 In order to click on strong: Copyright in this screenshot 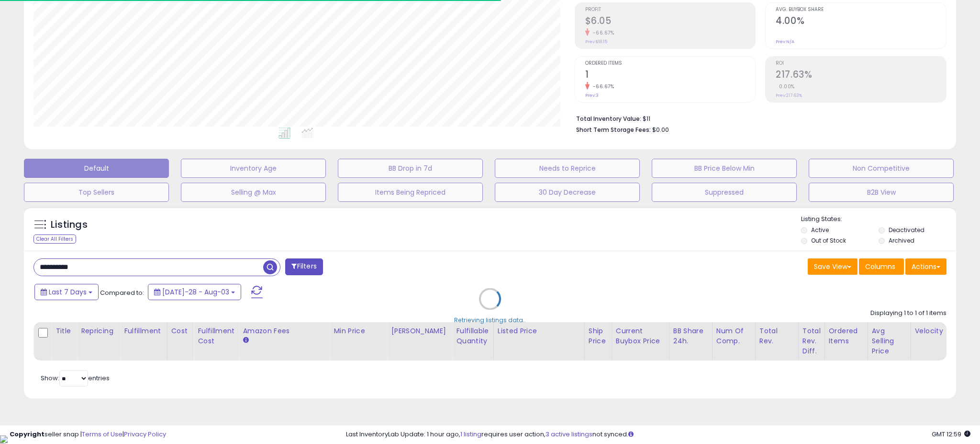, I will do `click(27, 433)`.